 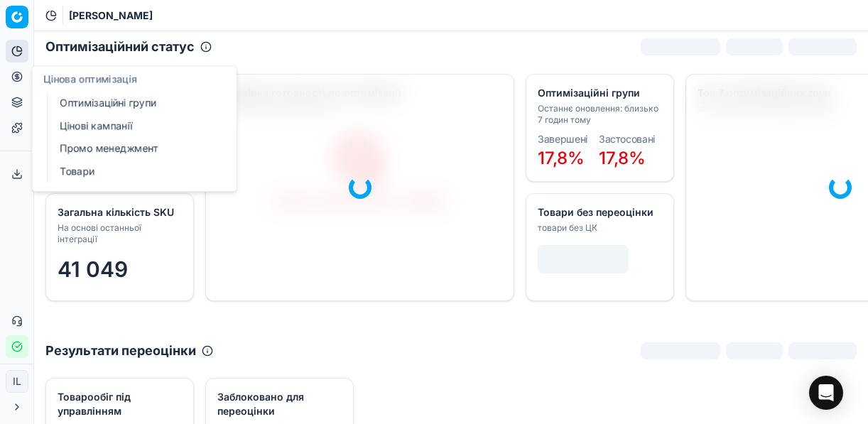 What do you see at coordinates (136, 171) in the screenshot?
I see `a: Товари` at bounding box center [136, 171].